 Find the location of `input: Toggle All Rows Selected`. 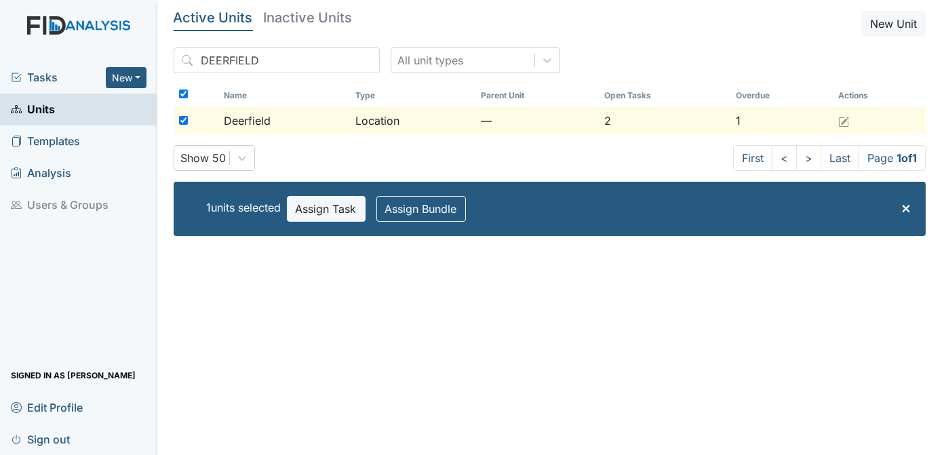

input: Toggle All Rows Selected is located at coordinates (183, 94).